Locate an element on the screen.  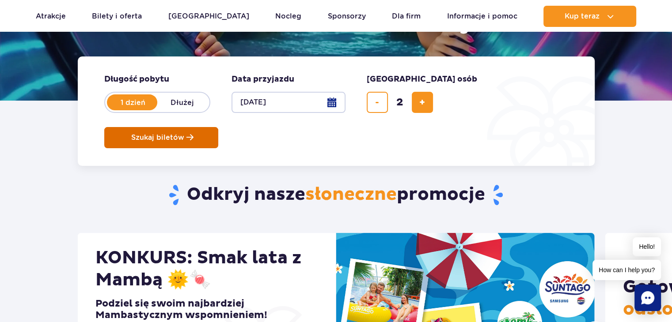
button: Kup teraz is located at coordinates (590, 16).